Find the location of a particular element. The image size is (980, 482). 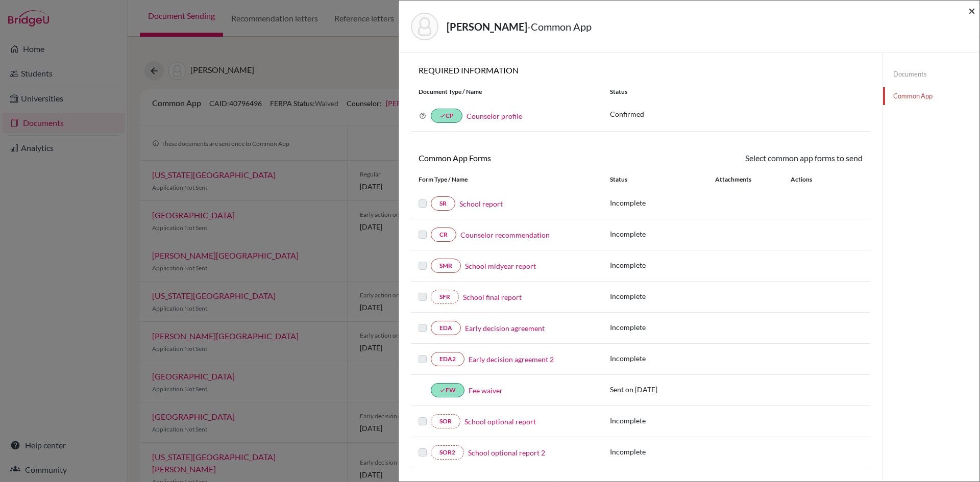

a: School final report is located at coordinates (492, 297).